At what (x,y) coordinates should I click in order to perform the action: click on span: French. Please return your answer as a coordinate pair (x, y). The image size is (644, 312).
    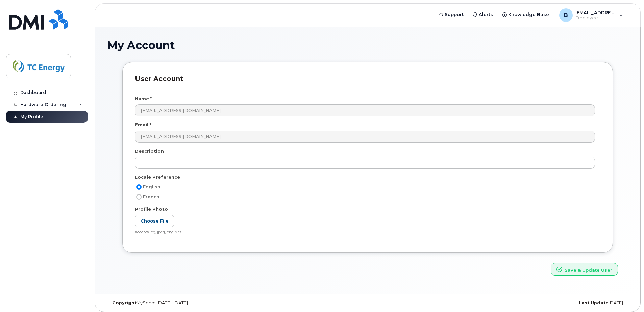
    Looking at the image, I should click on (151, 196).